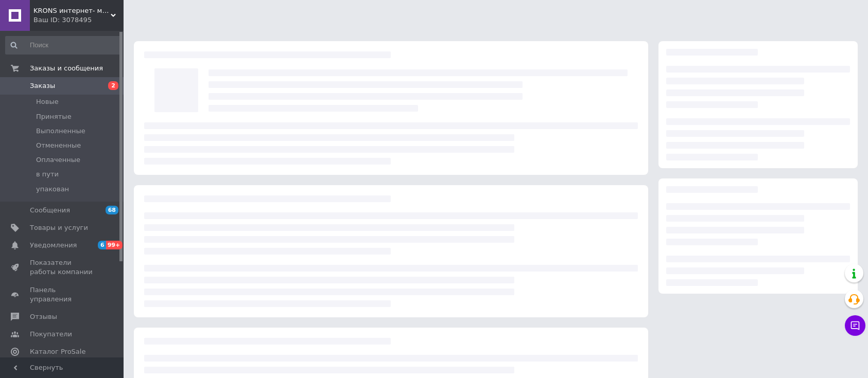 The width and height of the screenshot is (868, 378). Describe the element at coordinates (114, 245) in the screenshot. I see `span: 99+` at that location.